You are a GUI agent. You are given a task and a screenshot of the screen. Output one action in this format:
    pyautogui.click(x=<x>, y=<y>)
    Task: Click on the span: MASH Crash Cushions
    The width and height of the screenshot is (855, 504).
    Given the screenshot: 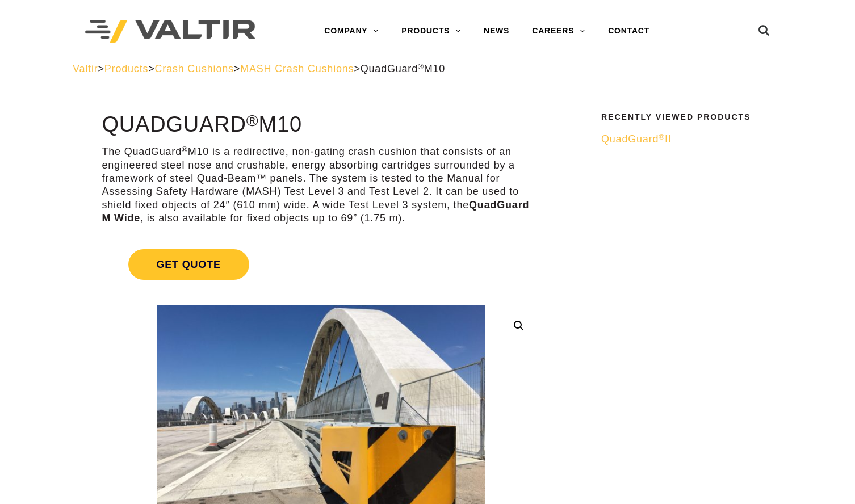 What is the action you would take?
    pyautogui.click(x=297, y=69)
    